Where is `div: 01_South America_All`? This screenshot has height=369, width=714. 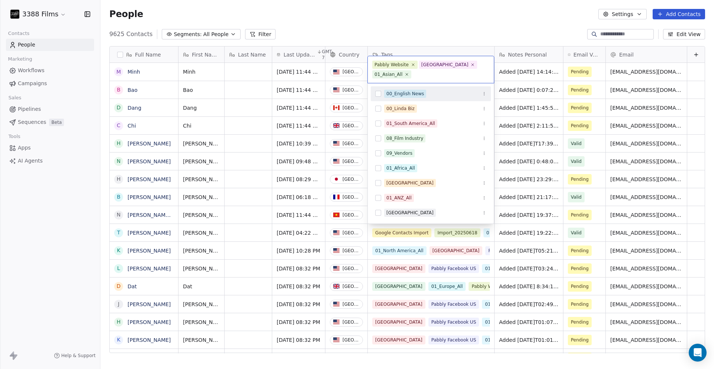 div: 01_South America_All is located at coordinates (411, 123).